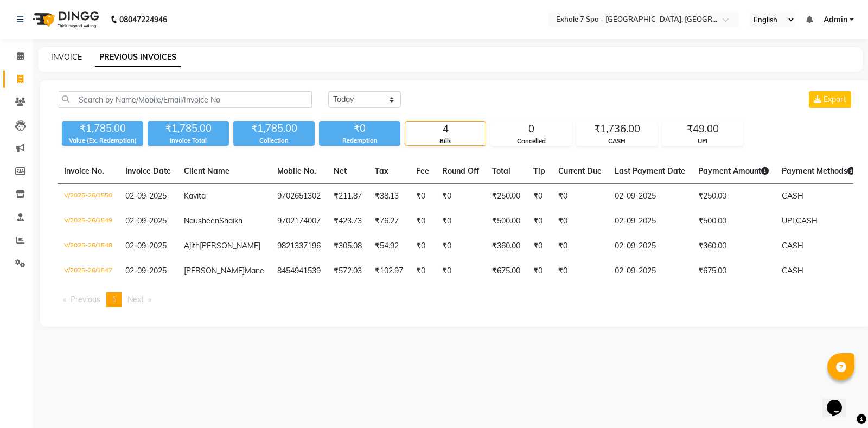 This screenshot has width=868, height=428. Describe the element at coordinates (297, 171) in the screenshot. I see `span: Mobile No.` at that location.